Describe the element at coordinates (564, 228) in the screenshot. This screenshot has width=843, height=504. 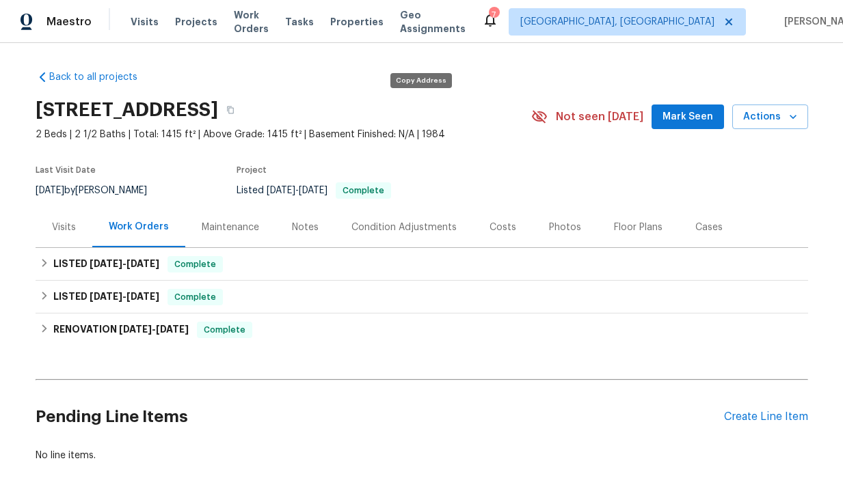
I see `div: Photos` at that location.